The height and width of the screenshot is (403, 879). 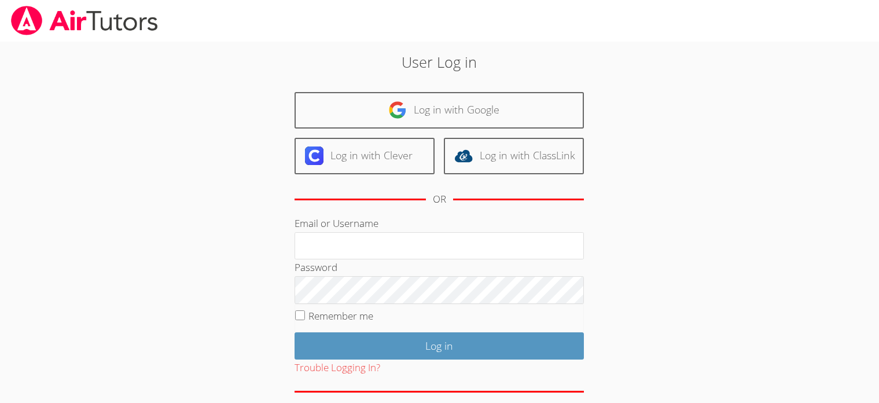 I want to click on div: OR, so click(x=439, y=199).